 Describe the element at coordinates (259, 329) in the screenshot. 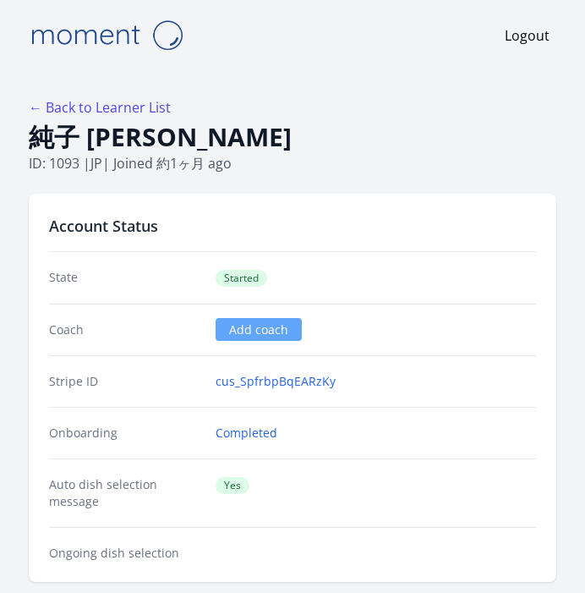

I see `a: Add coach` at that location.